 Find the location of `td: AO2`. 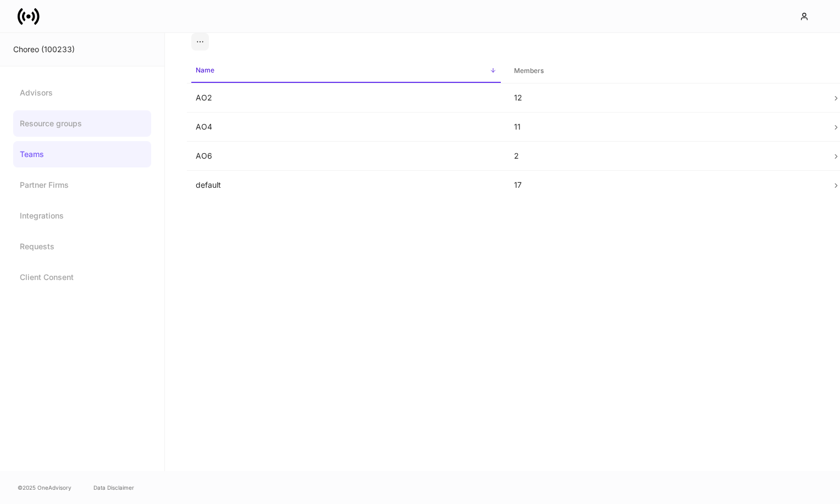

td: AO2 is located at coordinates (346, 98).